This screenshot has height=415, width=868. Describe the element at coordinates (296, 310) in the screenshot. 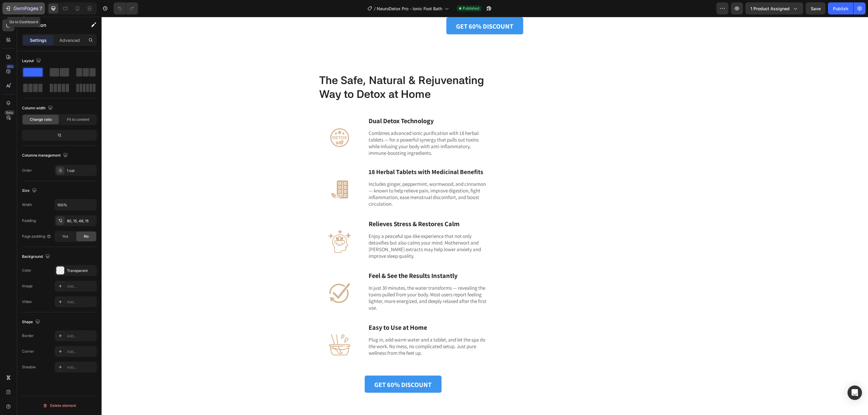

I see `strong: Easy to Use at Home` at that location.